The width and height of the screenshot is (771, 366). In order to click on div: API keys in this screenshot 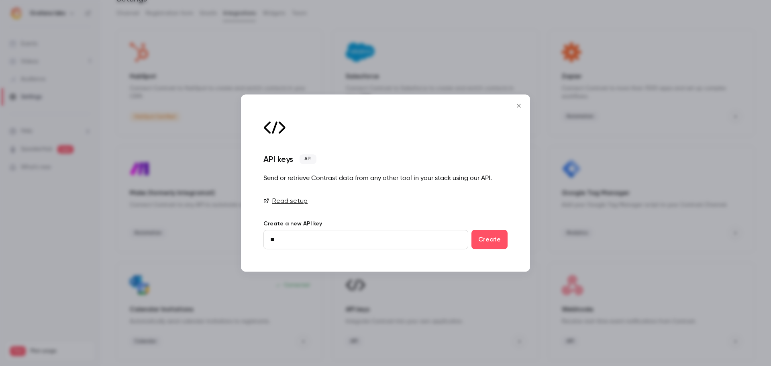, I will do `click(278, 159)`.